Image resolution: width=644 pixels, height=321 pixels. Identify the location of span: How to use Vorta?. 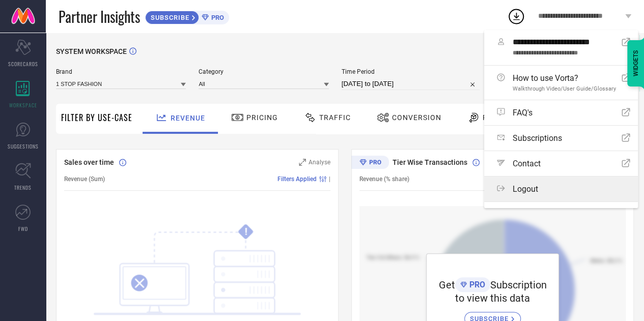
(564, 78).